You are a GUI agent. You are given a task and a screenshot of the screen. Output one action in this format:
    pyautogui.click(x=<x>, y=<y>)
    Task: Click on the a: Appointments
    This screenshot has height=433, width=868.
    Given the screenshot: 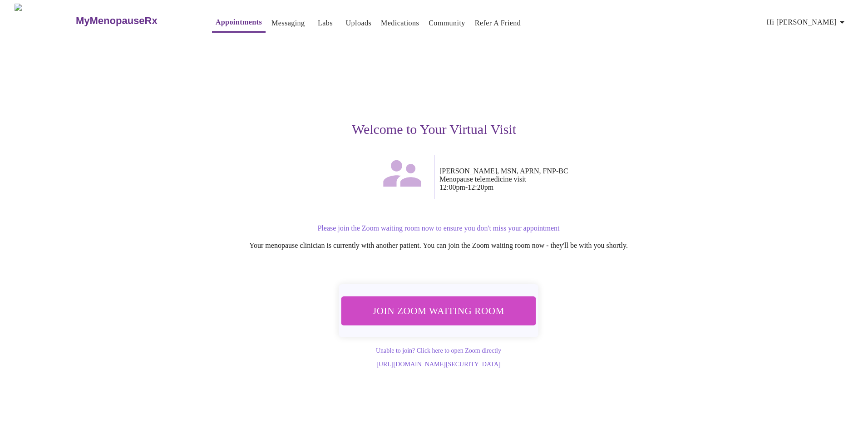 What is the action you would take?
    pyautogui.click(x=239, y=22)
    